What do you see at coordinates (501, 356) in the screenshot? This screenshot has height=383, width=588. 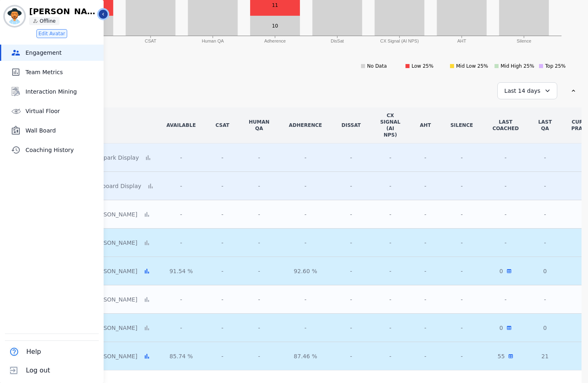 I see `span: 55` at bounding box center [501, 356].